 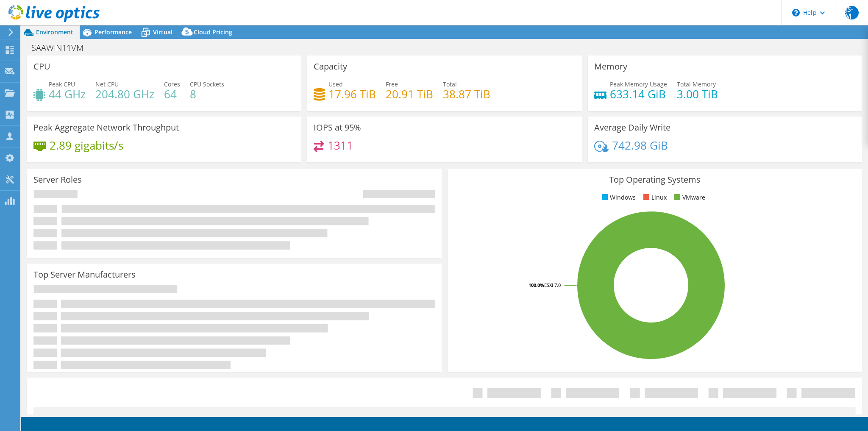 What do you see at coordinates (207, 94) in the screenshot?
I see `h4: 8` at bounding box center [207, 94].